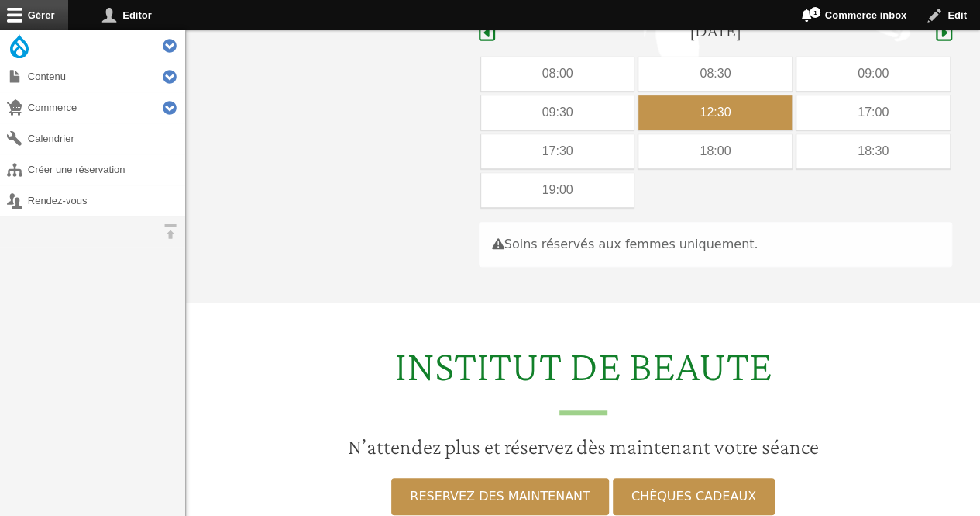 The height and width of the screenshot is (516, 980). What do you see at coordinates (716, 112) in the screenshot?
I see `div: 12:30` at bounding box center [716, 112].